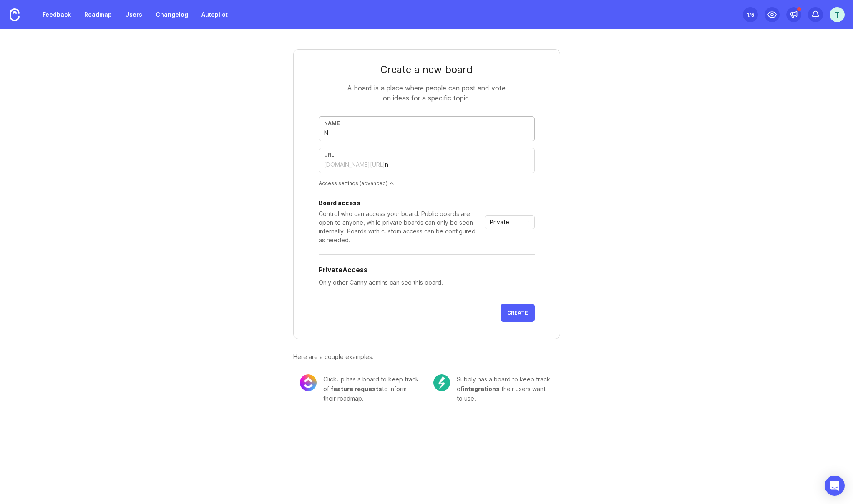 This screenshot has height=504, width=853. I want to click on div: Access settings (advanced), so click(426, 183).